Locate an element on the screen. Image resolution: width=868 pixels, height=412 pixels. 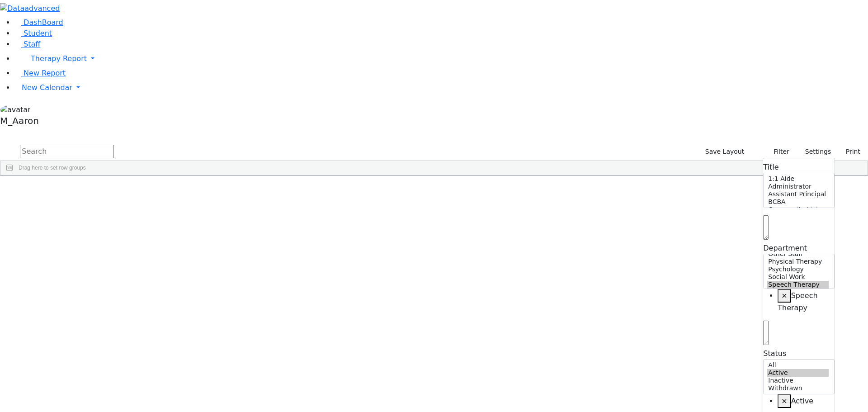
a: Staff is located at coordinates (27, 44).